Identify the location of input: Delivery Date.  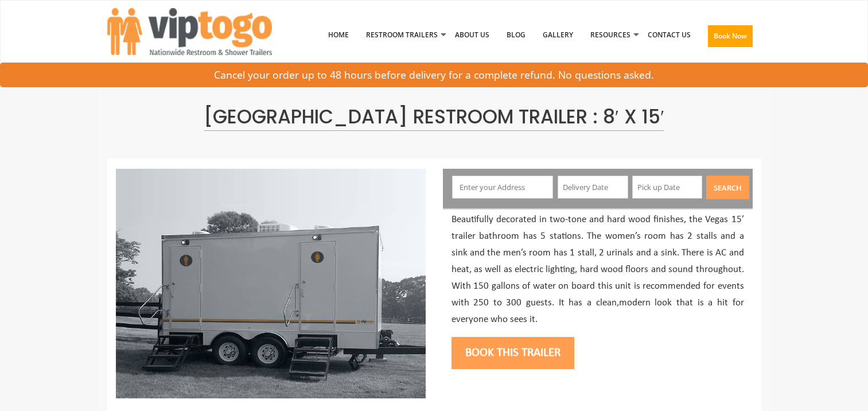
(592, 187).